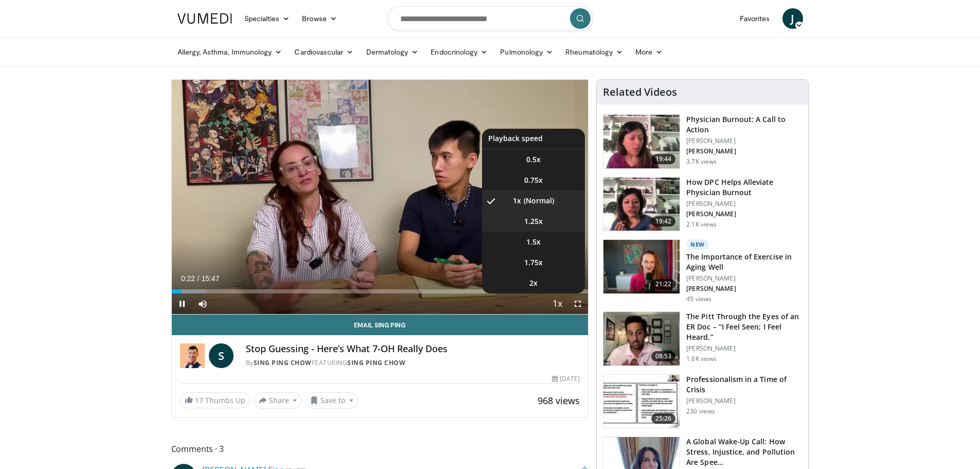 The width and height of the screenshot is (980, 469). I want to click on span: 15:47, so click(210, 279).